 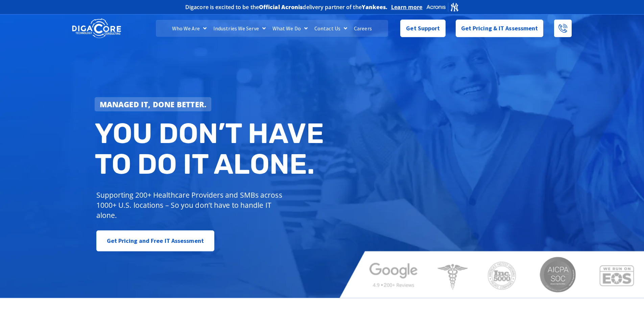 What do you see at coordinates (290, 29) in the screenshot?
I see `a: What We Do` at bounding box center [290, 29].